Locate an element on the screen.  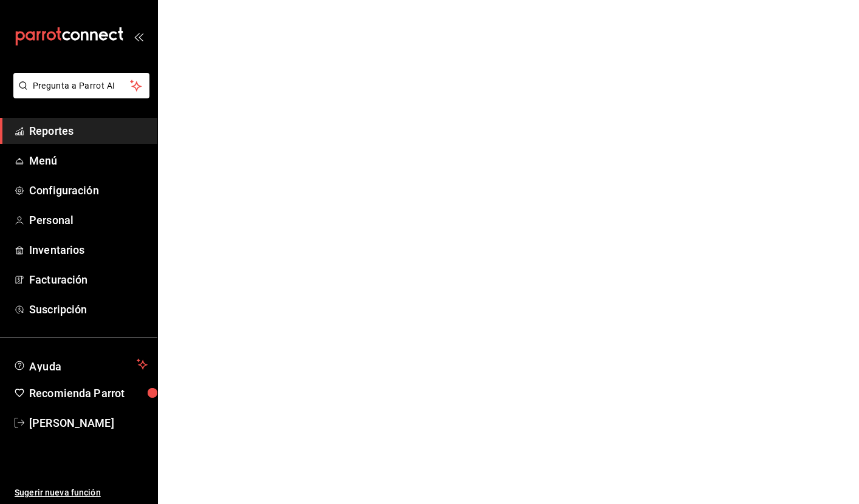
span: Facturación is located at coordinates (88, 279).